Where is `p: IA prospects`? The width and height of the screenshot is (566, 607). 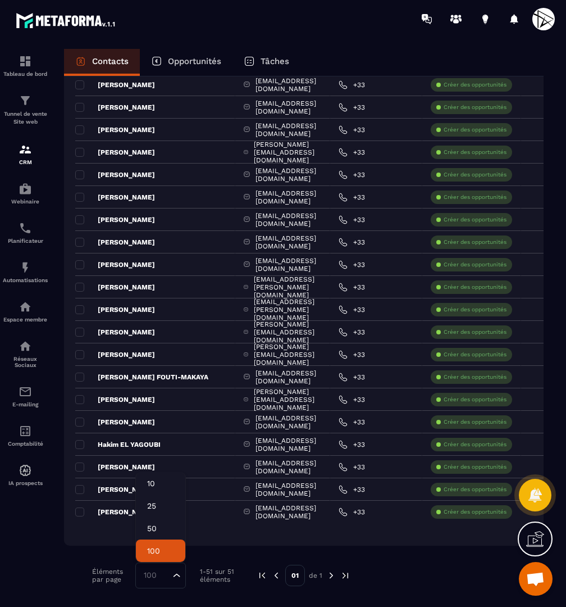
p: IA prospects is located at coordinates (25, 482).